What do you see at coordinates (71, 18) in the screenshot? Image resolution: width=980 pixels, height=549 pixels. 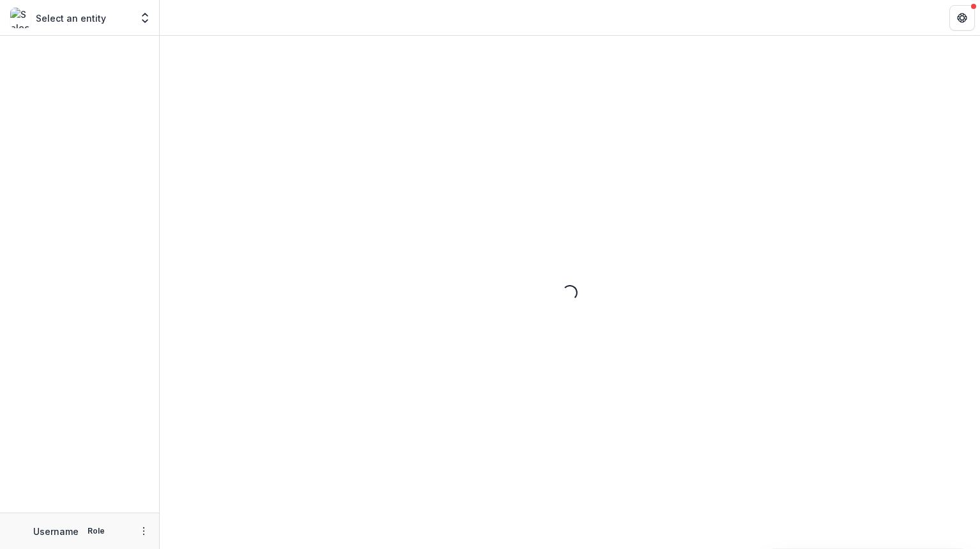 I see `p: Select an entity` at bounding box center [71, 18].